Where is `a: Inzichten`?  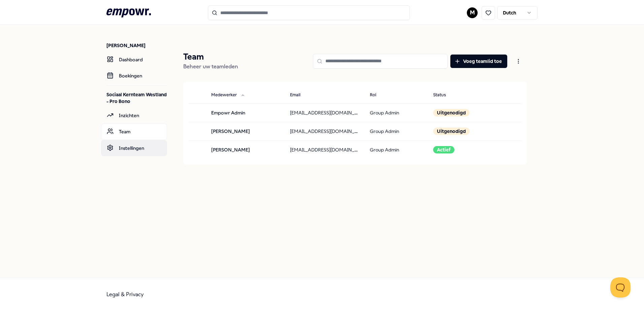 a: Inzichten is located at coordinates (134, 115).